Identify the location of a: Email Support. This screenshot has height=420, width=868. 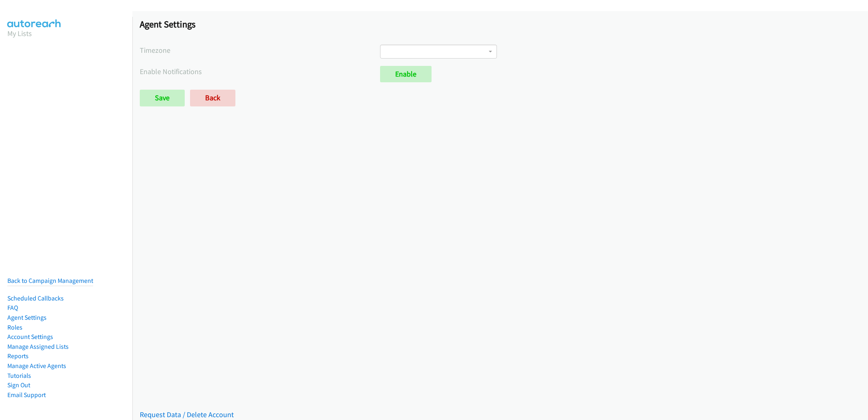
(26, 394).